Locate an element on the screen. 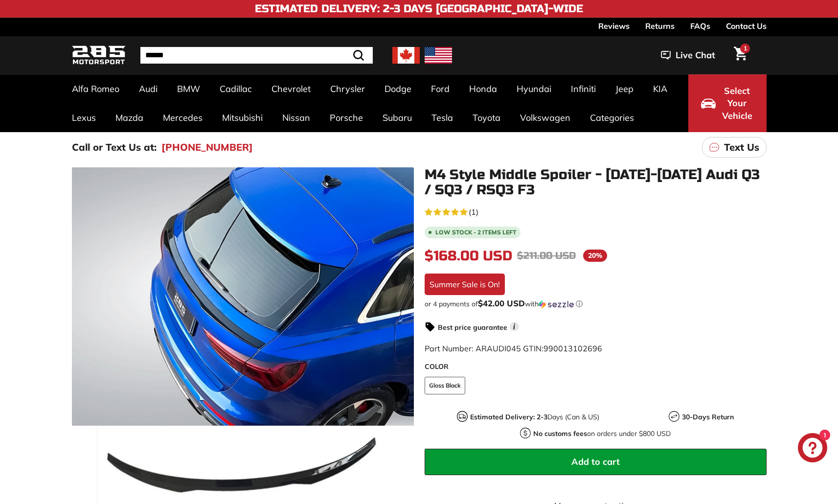  a: Contact Us is located at coordinates (746, 26).